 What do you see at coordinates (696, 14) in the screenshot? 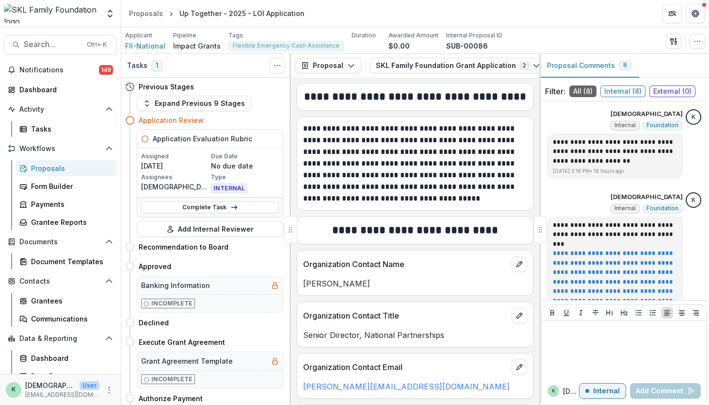
I see `button: Get Help` at bounding box center [696, 14].